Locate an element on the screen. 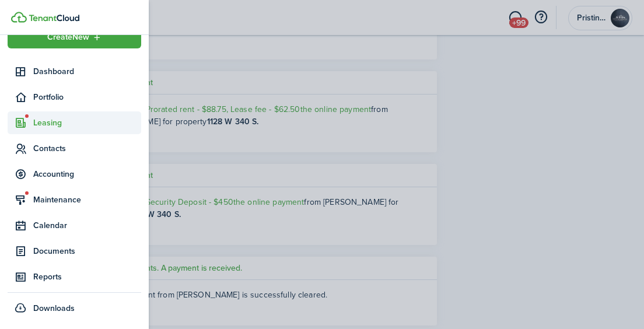 The width and height of the screenshot is (644, 329). span: Portfolio is located at coordinates (87, 97).